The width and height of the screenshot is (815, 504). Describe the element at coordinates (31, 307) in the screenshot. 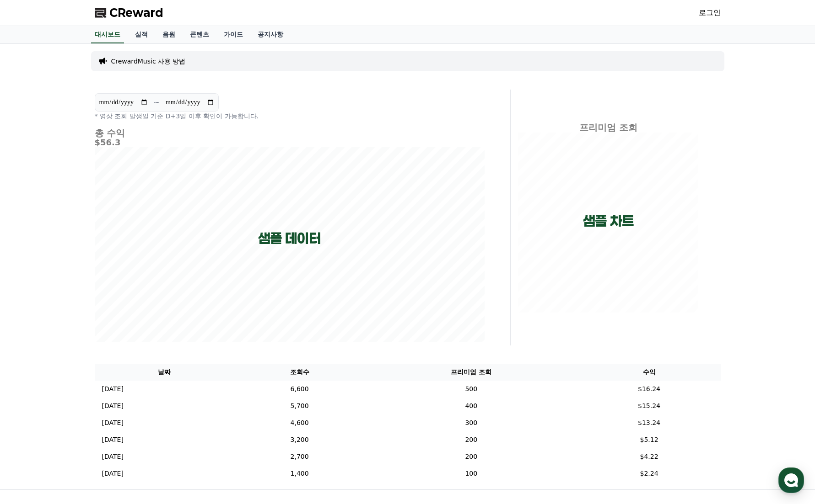

I see `span: 홈` at that location.